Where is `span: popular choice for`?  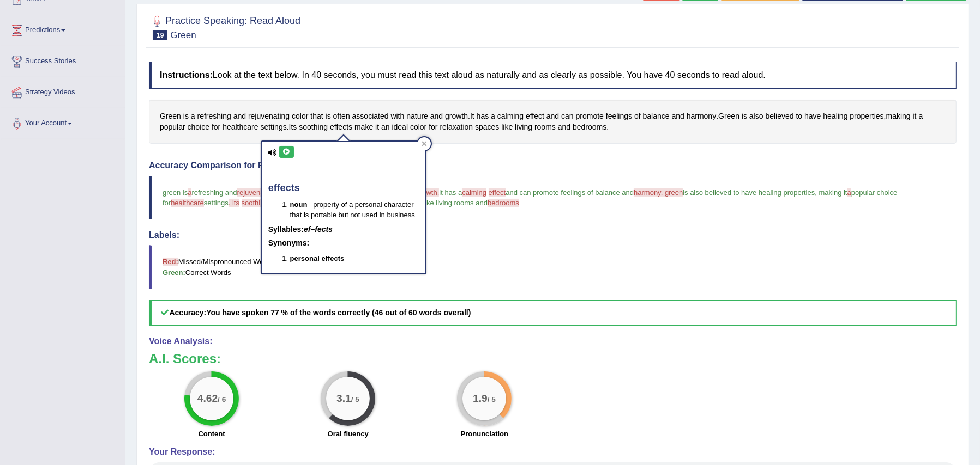
span: popular choice for is located at coordinates (530, 198).